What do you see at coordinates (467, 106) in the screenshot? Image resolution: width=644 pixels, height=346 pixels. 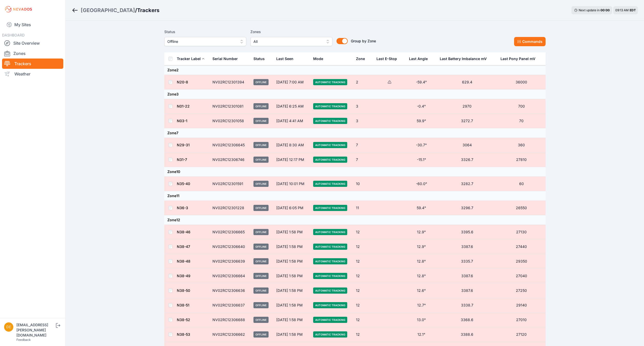 I see `td: 2970` at bounding box center [467, 106].